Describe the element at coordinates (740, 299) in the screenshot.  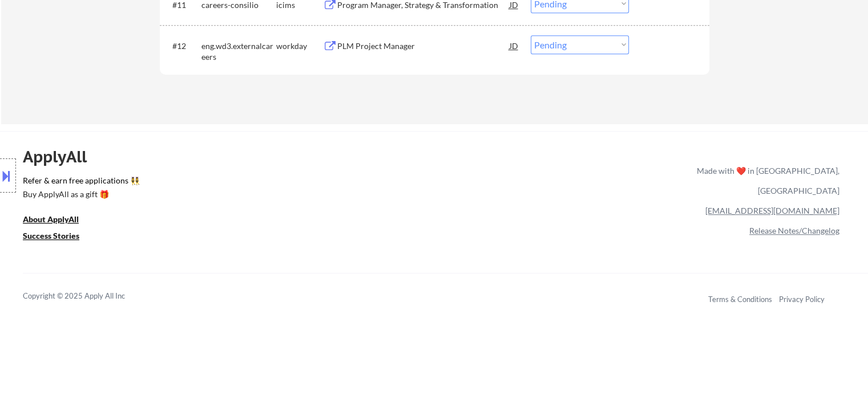
I see `a: Terms & Conditions` at that location.